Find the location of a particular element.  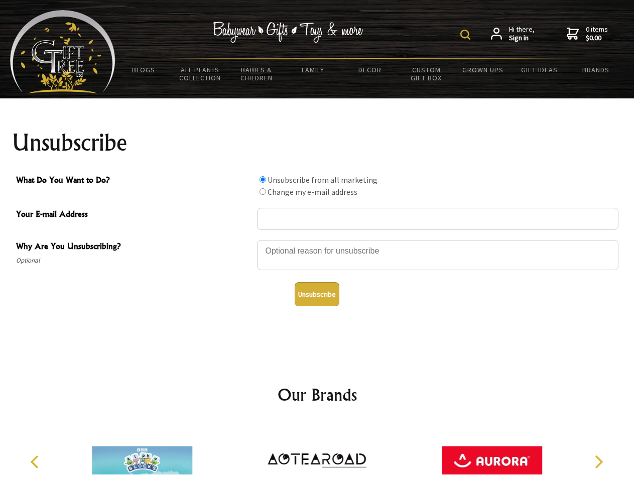

span: Why Are You Unsubscribing? is located at coordinates (134, 247).